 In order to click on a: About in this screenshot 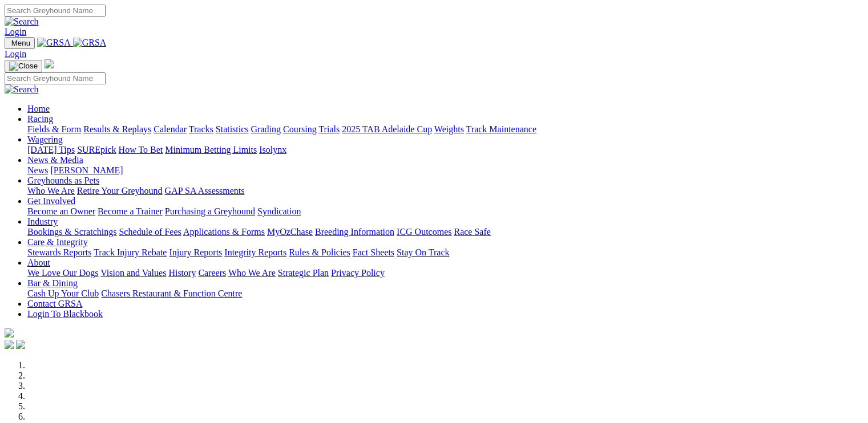, I will do `click(39, 263)`.